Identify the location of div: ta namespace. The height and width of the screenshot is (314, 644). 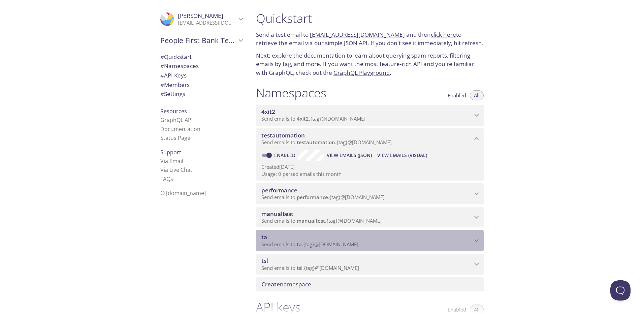
(370, 241).